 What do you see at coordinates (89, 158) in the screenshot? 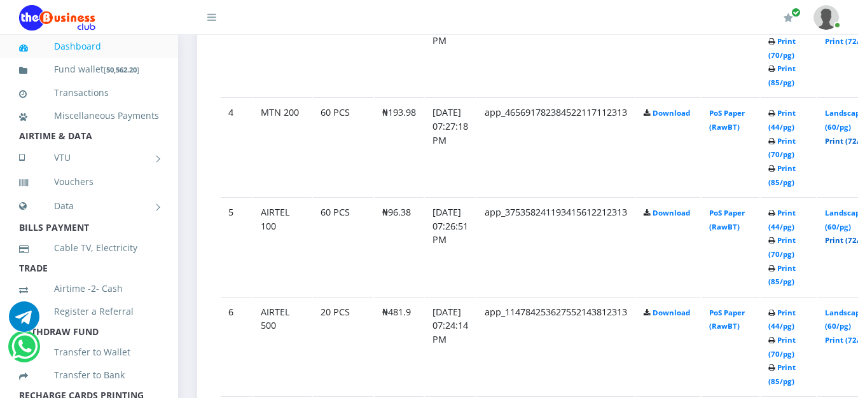
I see `a: VTU` at bounding box center [89, 158].